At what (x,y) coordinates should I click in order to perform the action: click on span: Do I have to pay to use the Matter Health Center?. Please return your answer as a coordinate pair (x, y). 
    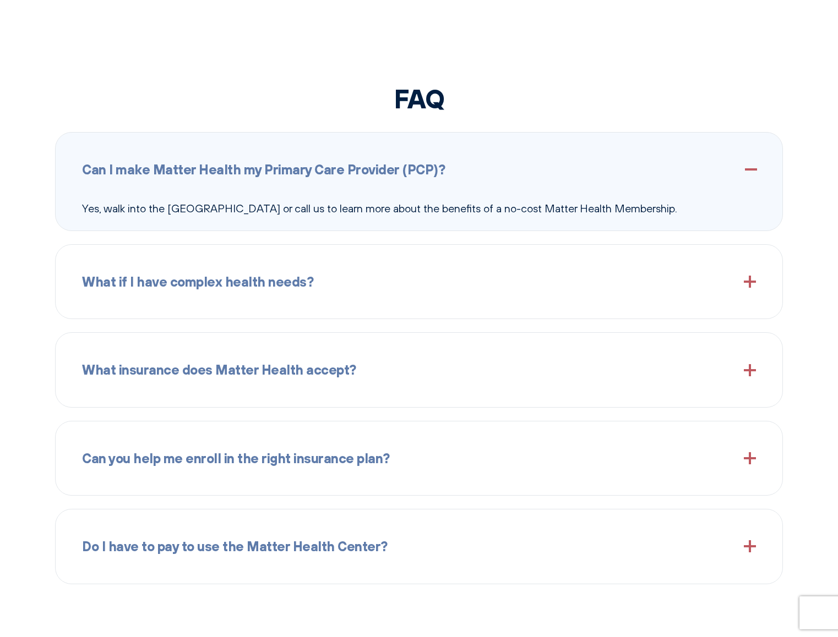
    Looking at the image, I should click on (234, 547).